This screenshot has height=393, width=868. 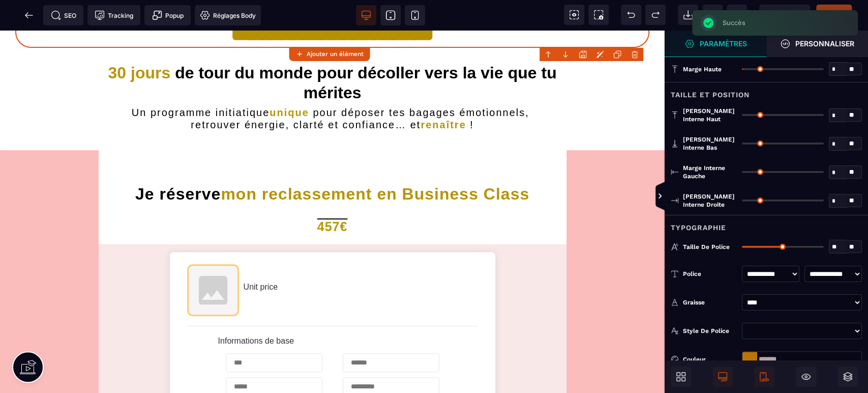 I want to click on span: Voir tablette, so click(x=391, y=15).